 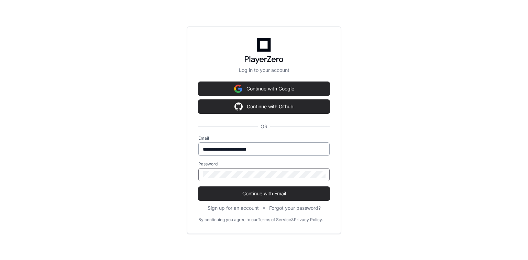 I want to click on button: Continue with Email, so click(x=264, y=194).